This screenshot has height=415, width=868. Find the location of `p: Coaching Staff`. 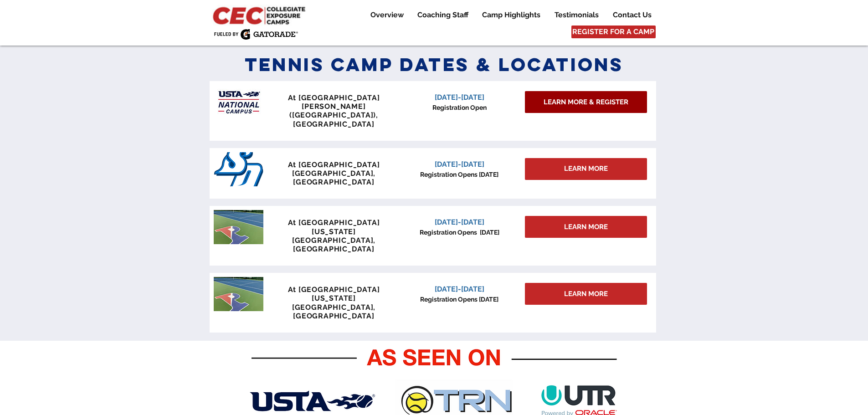

p: Coaching Staff is located at coordinates (443, 15).